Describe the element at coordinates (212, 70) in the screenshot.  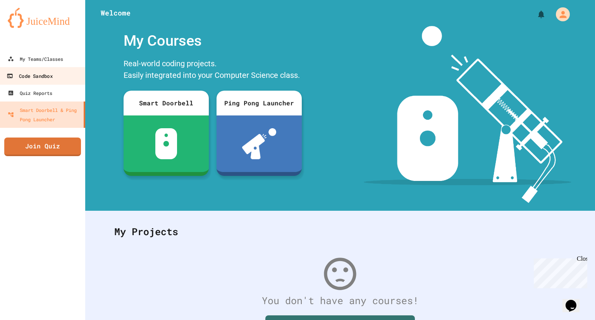
I see `div: Real-world coding projects. Easily integrated into your Computer Science class.` at that location.